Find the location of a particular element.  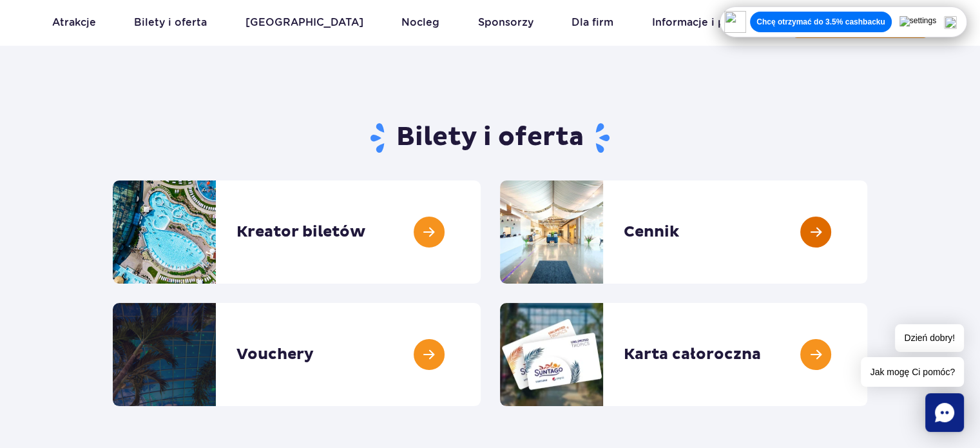

a: Dla firm is located at coordinates (592, 22).